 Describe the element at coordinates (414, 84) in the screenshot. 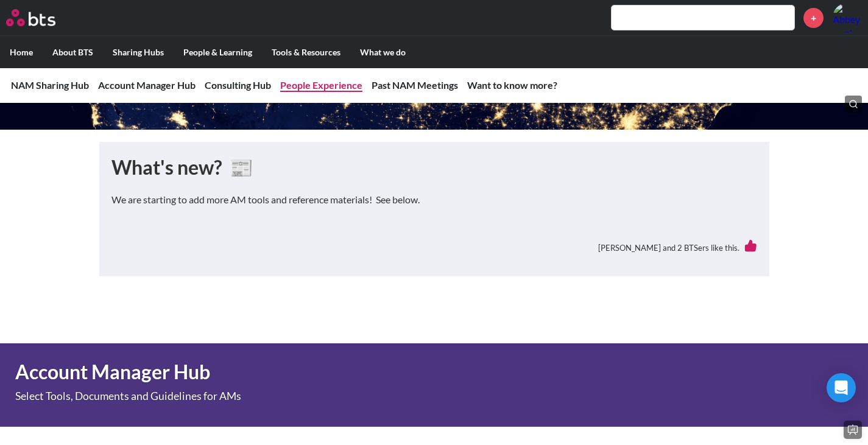

I see `a: Past NAM Meetings` at that location.